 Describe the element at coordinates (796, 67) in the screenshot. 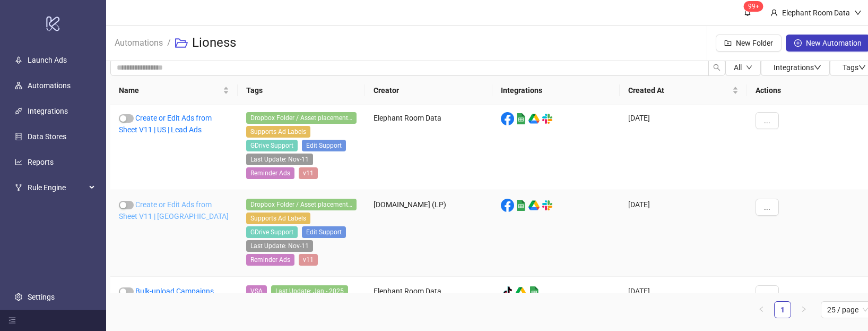

I see `button: Integrationsdown` at that location.